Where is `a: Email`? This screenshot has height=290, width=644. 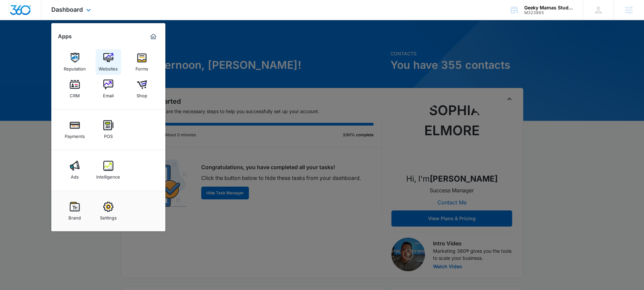 a: Email is located at coordinates (109, 89).